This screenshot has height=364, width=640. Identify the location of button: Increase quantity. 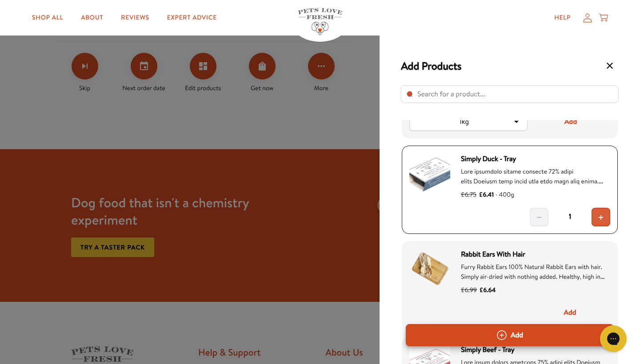
(601, 217).